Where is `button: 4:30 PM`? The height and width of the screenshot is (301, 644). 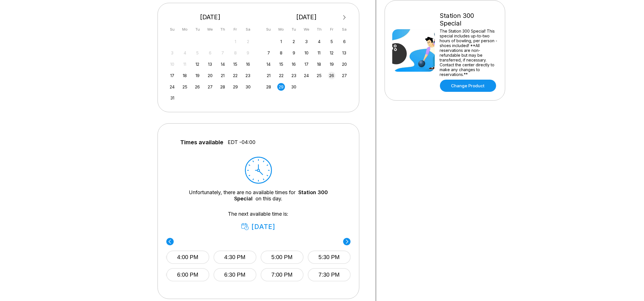 button: 4:30 PM is located at coordinates (235, 257).